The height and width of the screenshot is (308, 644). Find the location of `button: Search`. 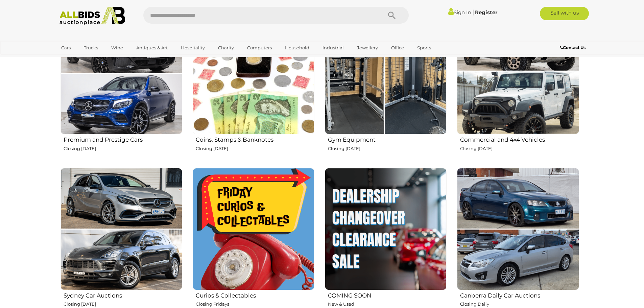

button: Search is located at coordinates (392, 15).